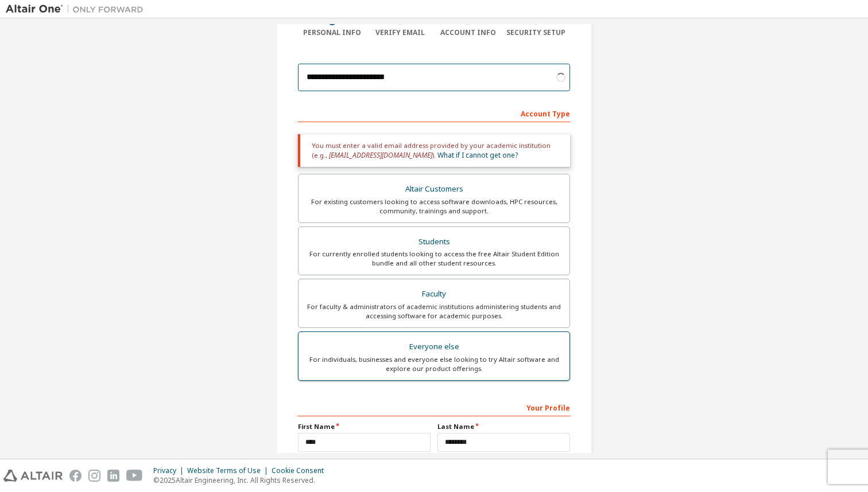 Image resolution: width=868 pixels, height=492 pixels. Describe the element at coordinates (170, 471) in the screenshot. I see `div: Privacy` at that location.